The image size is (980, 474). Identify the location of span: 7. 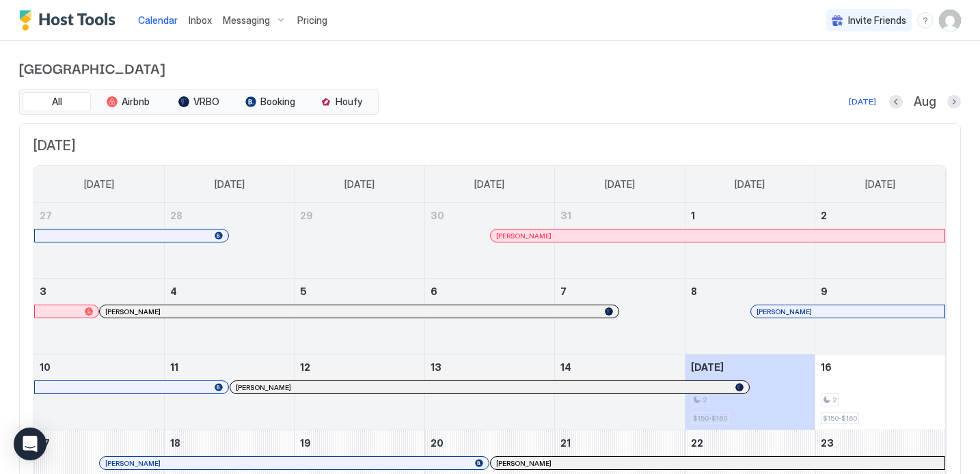
(563, 291).